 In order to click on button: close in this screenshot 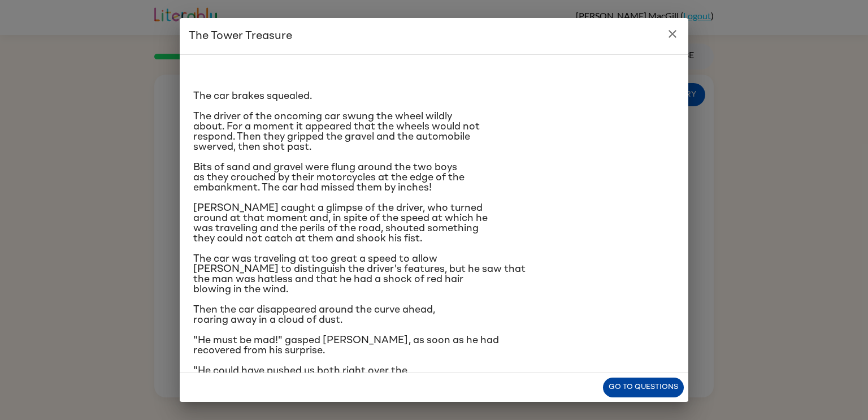, I will do `click(673, 34)`.